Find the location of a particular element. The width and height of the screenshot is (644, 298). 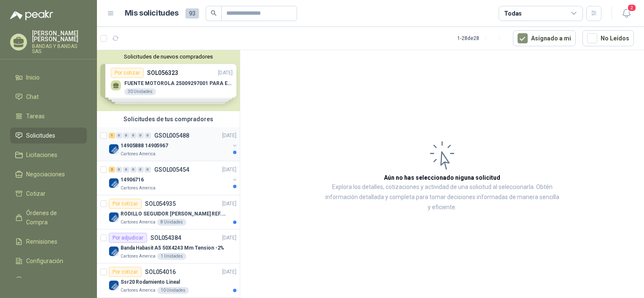

span: Configuración is located at coordinates (45, 261).